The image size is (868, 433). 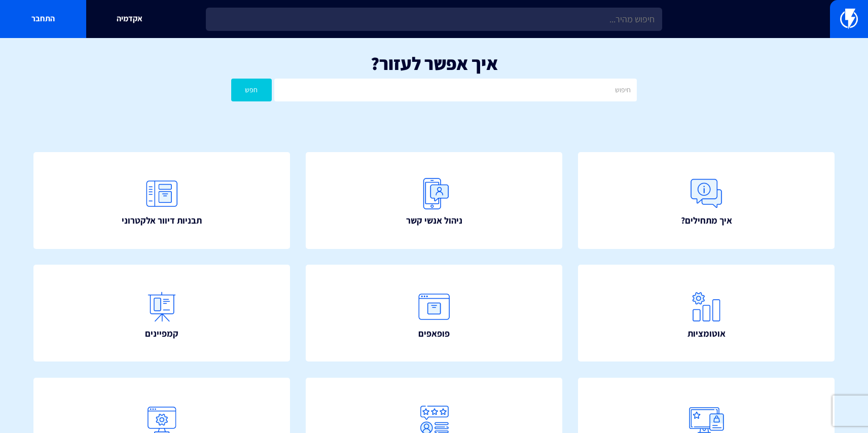 I want to click on span: איך מתחילים?, so click(x=706, y=220).